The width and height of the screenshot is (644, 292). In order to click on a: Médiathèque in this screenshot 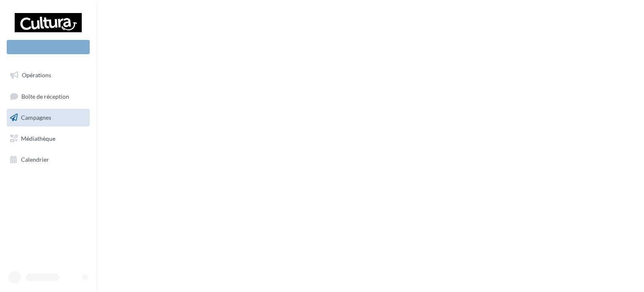, I will do `click(48, 139)`.